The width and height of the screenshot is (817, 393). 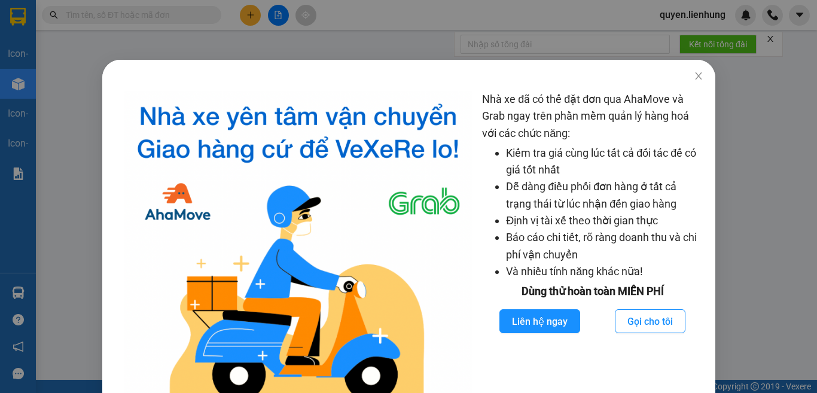 I want to click on button: Liên hệ ngay, so click(x=539, y=321).